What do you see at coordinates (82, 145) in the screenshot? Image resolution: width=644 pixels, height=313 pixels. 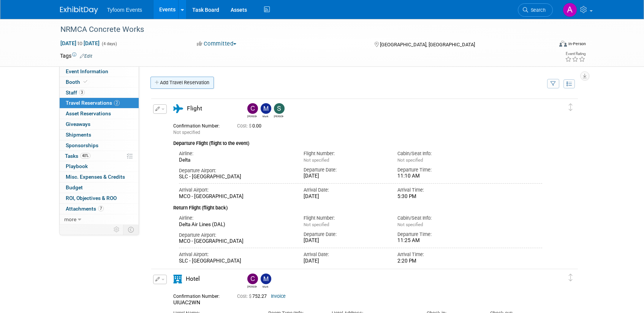 I see `span: Sponsorships` at bounding box center [82, 145].